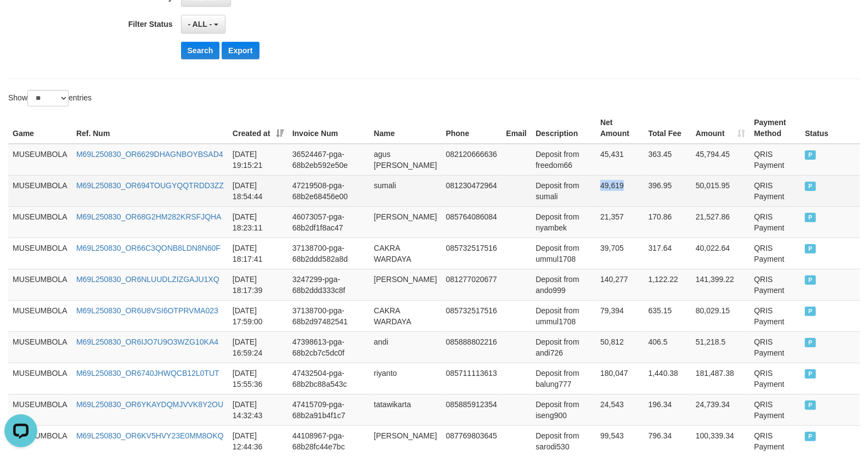  What do you see at coordinates (668, 160) in the screenshot?
I see `td: 363.45` at bounding box center [668, 160].